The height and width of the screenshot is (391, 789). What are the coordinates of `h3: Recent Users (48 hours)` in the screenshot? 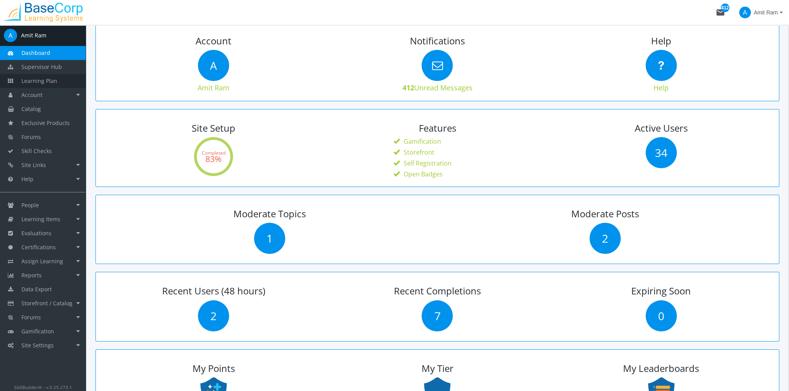 It's located at (214, 291).